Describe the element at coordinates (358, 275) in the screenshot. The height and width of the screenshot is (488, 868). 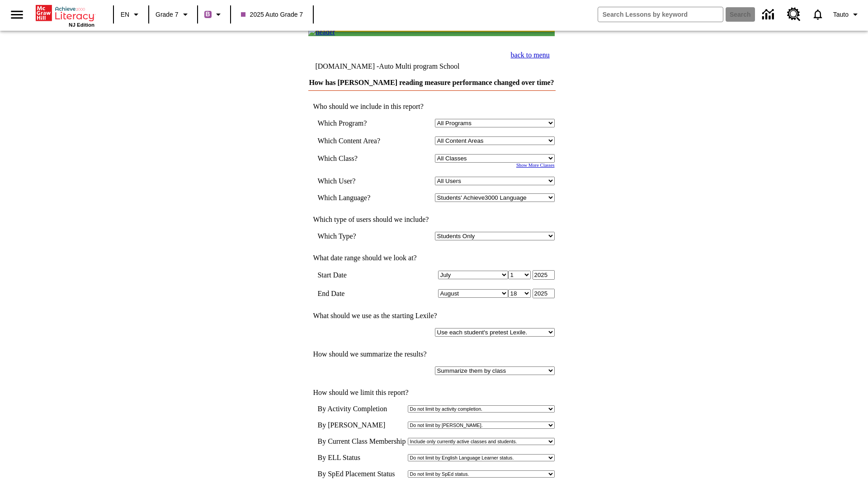
I see `td: Start Date` at that location.